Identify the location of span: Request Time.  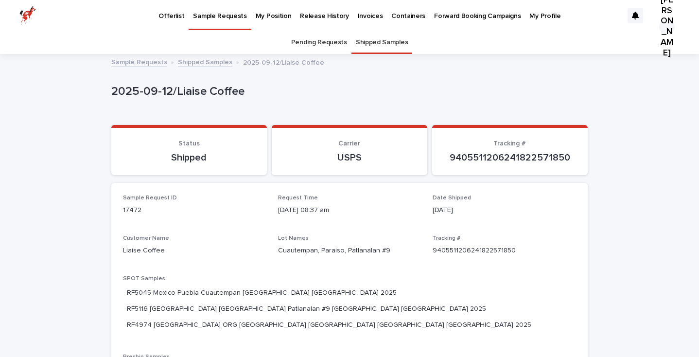
(298, 198).